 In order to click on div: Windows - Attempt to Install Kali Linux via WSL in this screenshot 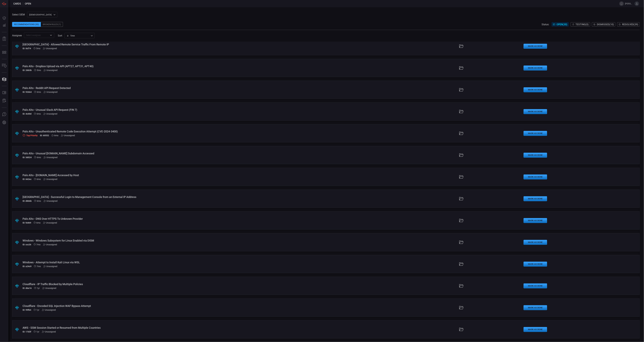, I will do `click(157, 262)`.